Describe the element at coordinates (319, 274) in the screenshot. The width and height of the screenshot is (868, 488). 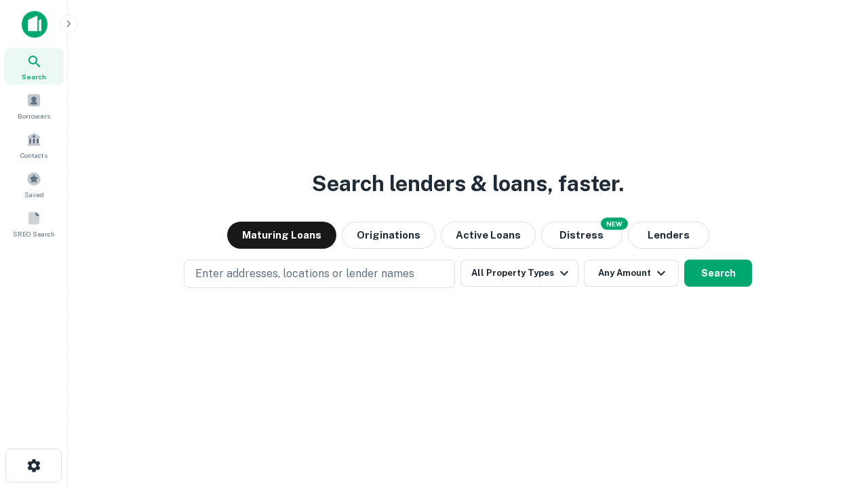
I see `button: Enter addresses, locations or lender names` at that location.